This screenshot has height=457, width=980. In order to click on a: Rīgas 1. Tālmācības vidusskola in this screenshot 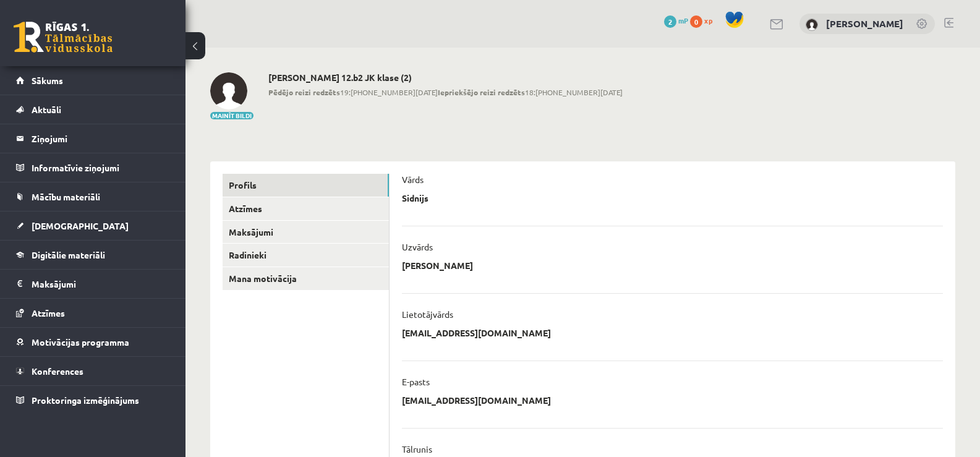, I will do `click(63, 37)`.